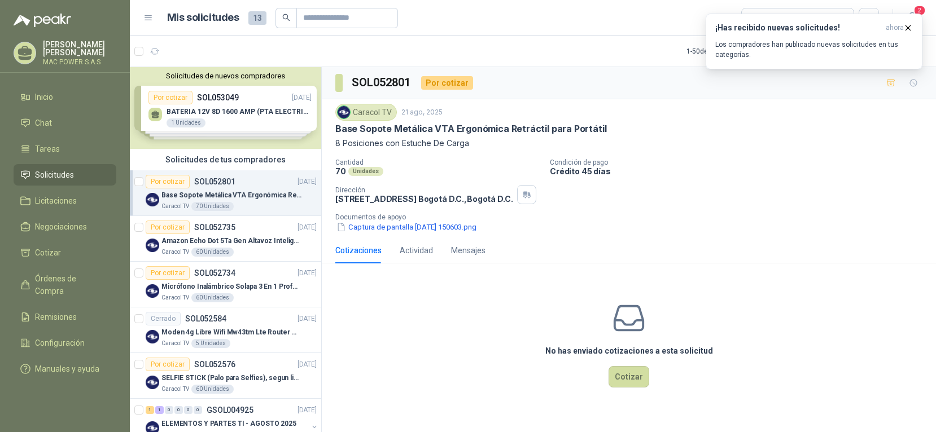 This screenshot has height=432, width=936. I want to click on div: 1 - 50 de 107, so click(721, 51).